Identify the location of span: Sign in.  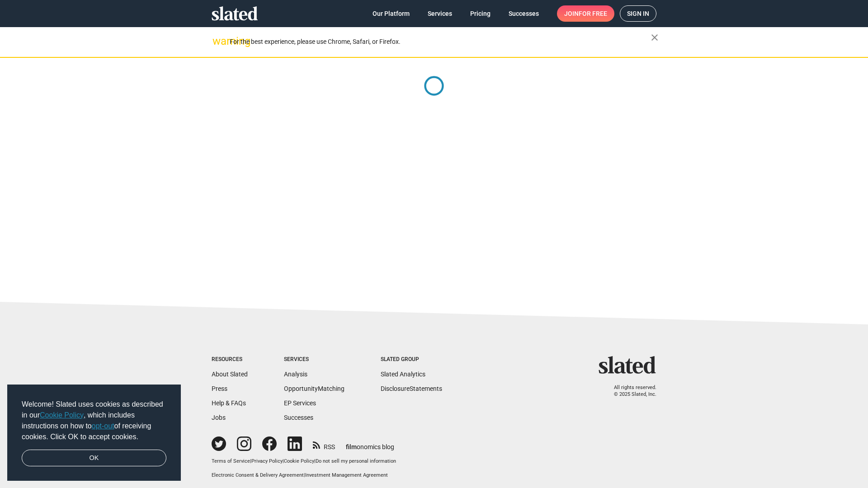
(638, 14).